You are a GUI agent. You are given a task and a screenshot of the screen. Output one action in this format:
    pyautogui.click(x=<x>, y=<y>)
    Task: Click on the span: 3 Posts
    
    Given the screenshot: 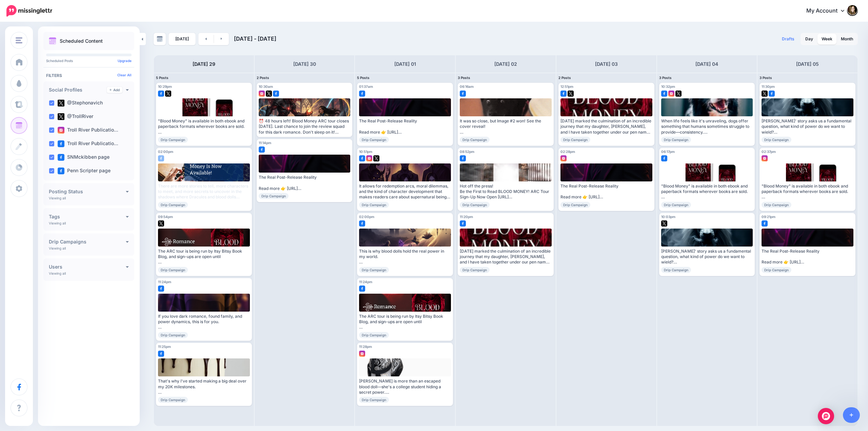 What is the action you would take?
    pyautogui.click(x=765, y=78)
    